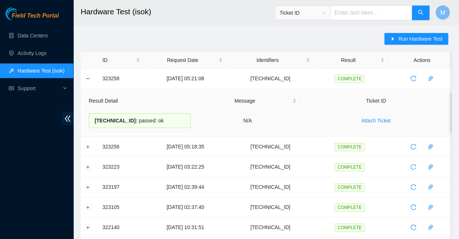 Image resolution: width=459 pixels, height=239 pixels. What do you see at coordinates (67, 118) in the screenshot?
I see `span: double-left` at bounding box center [67, 118].